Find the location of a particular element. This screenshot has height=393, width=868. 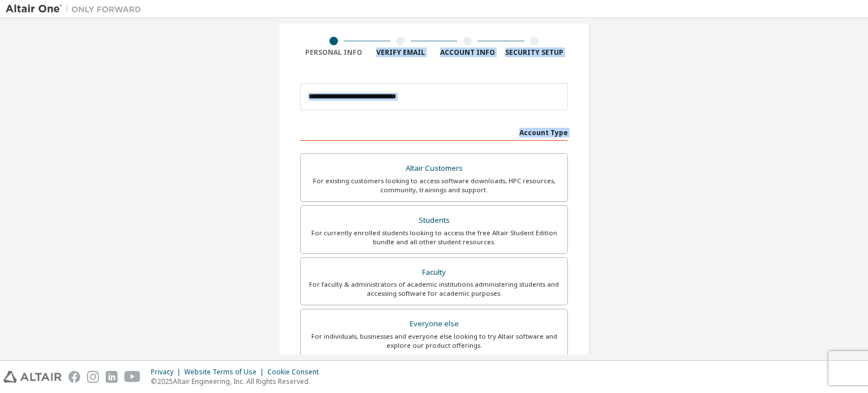

div: Cookie Consent is located at coordinates (296, 372).